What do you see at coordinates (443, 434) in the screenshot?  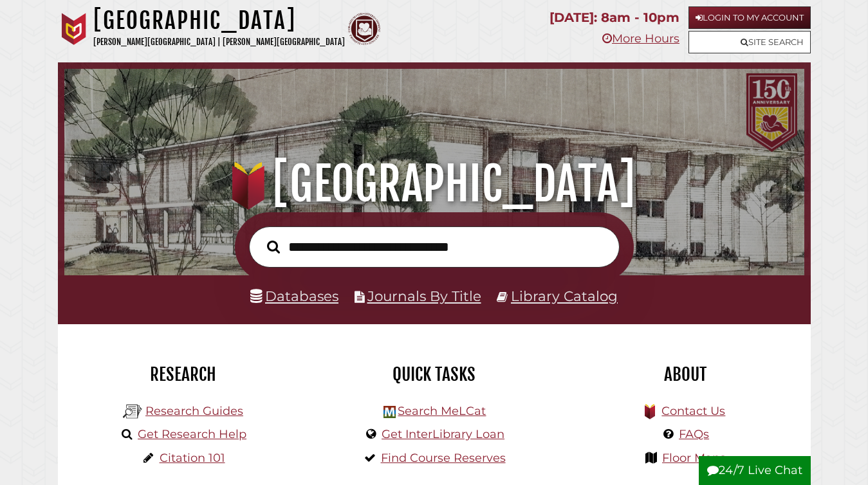 I see `a: Get InterLibrary Loan` at bounding box center [443, 434].